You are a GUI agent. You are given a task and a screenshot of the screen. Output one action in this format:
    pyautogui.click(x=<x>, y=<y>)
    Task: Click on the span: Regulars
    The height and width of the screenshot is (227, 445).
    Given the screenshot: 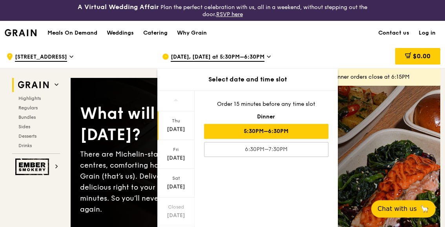 What is the action you would take?
    pyautogui.click(x=28, y=108)
    